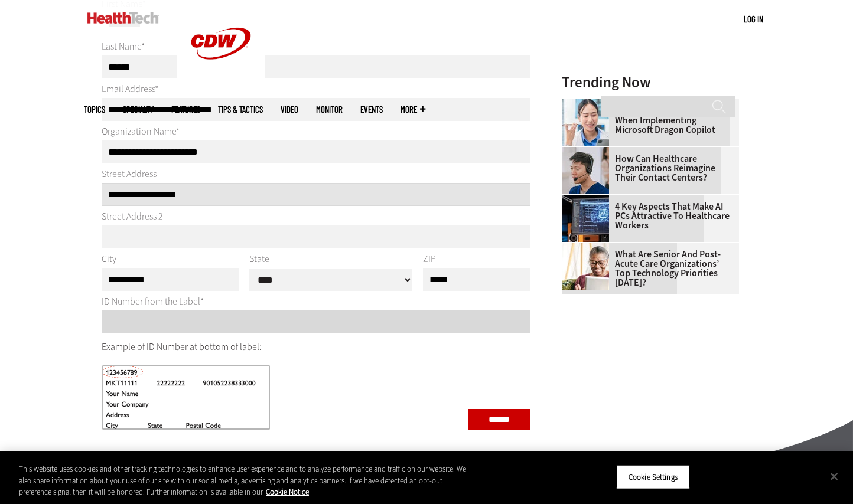 This screenshot has width=853, height=504. Describe the element at coordinates (585, 218) in the screenshot. I see `img: Desktop monitor with brain AI concept` at that location.